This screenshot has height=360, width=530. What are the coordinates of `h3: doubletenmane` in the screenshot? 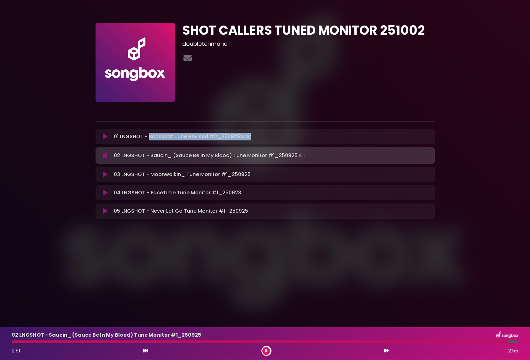 It's located at (308, 44).